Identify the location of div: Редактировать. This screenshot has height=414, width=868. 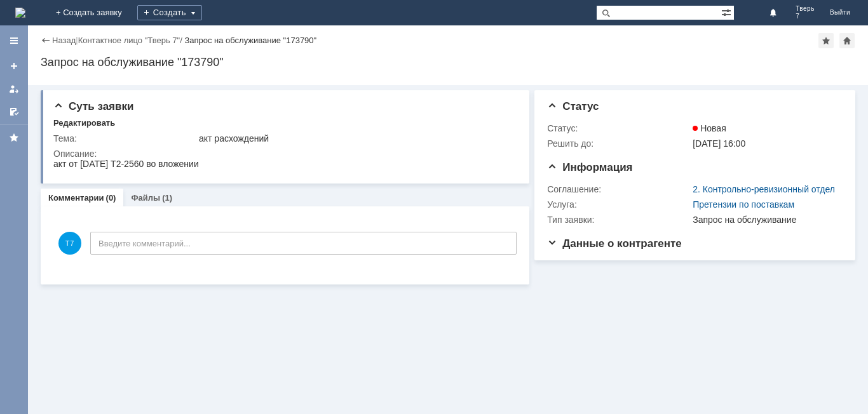
(84, 123).